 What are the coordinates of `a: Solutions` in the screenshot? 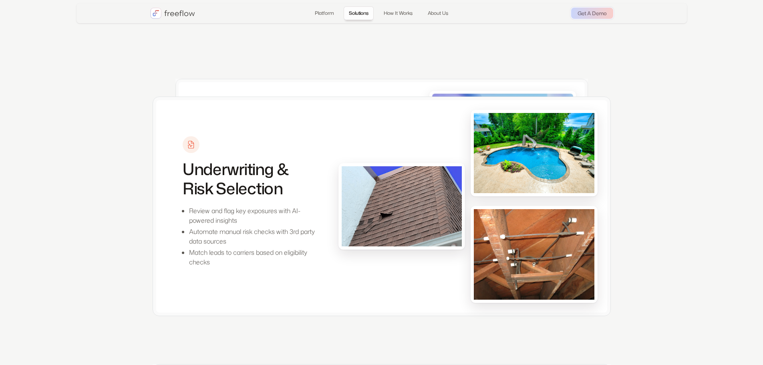 It's located at (358, 13).